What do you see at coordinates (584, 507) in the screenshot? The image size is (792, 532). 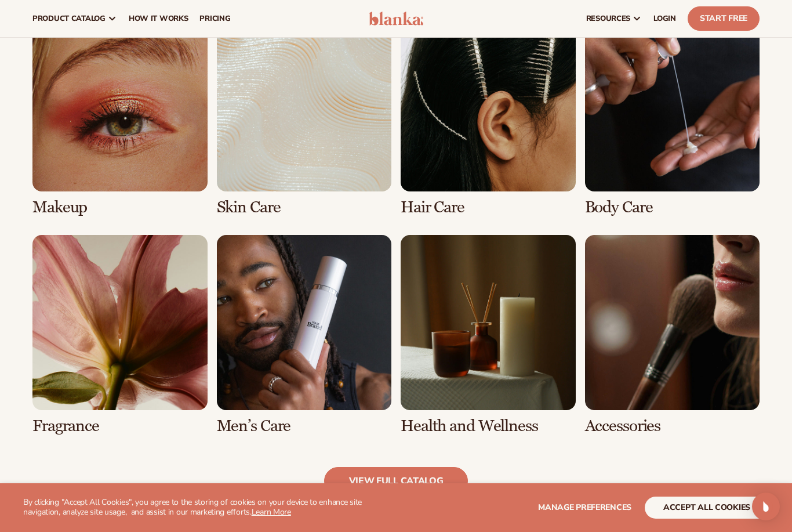 I see `span: Manage preferences` at bounding box center [584, 507].